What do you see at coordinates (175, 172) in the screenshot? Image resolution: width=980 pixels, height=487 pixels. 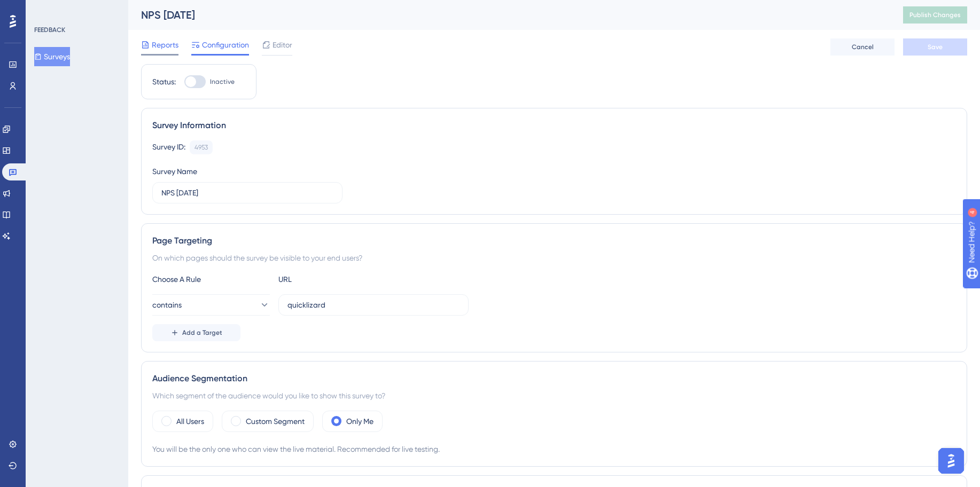 I see `div: Survey Name` at bounding box center [175, 172].